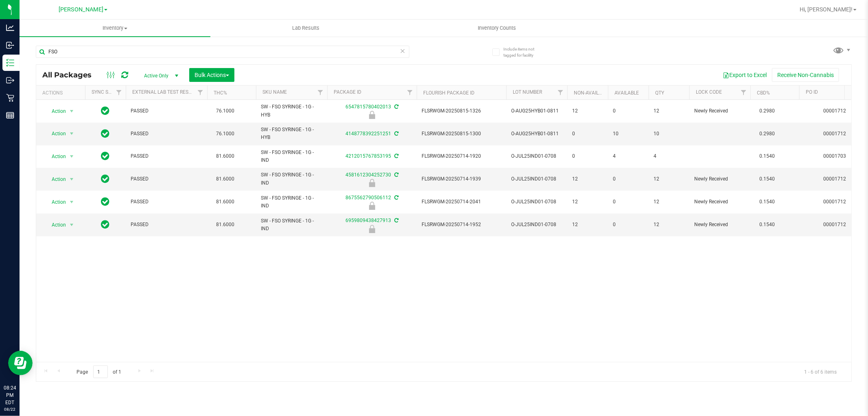 Image resolution: width=868 pixels, height=416 pixels. I want to click on a: Sync Status, so click(107, 92).